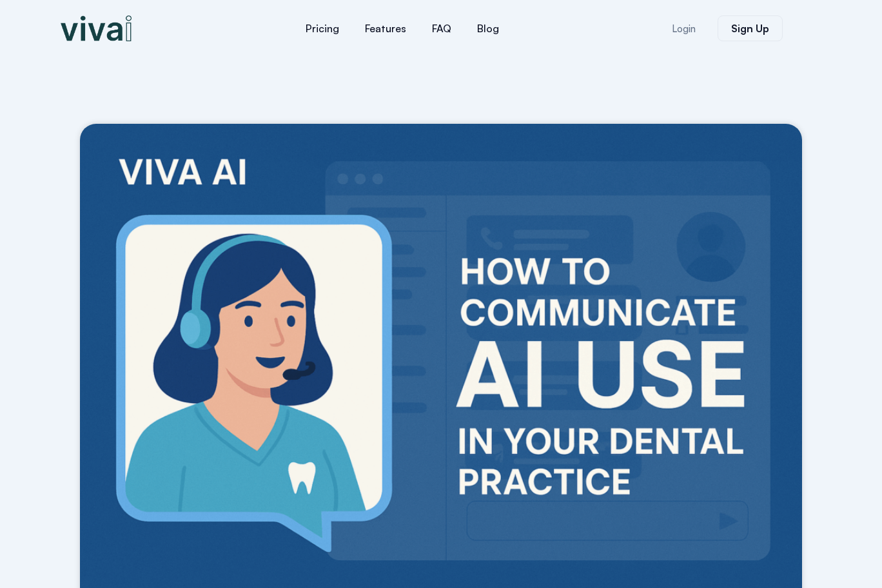  I want to click on a: FAQ, so click(442, 28).